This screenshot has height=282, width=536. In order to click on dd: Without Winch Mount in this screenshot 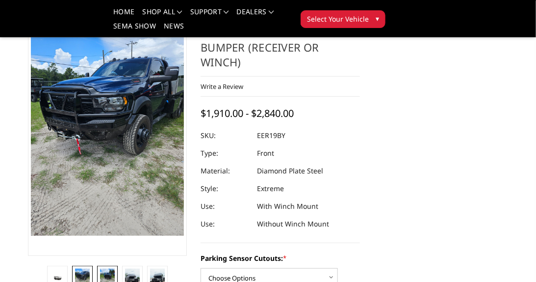, I will do `click(293, 224)`.